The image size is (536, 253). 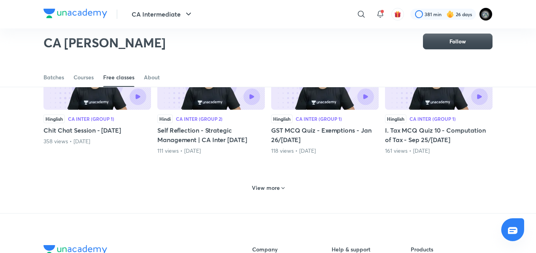 I want to click on div: Chit Chat Session - May 26, so click(x=97, y=102).